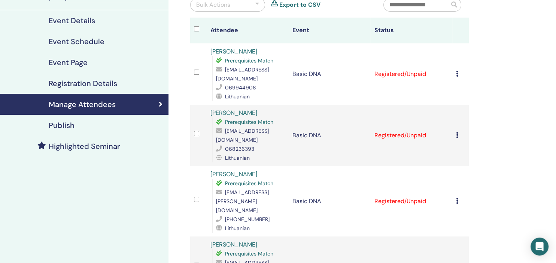  Describe the element at coordinates (72, 21) in the screenshot. I see `h4: Event Details` at that location.